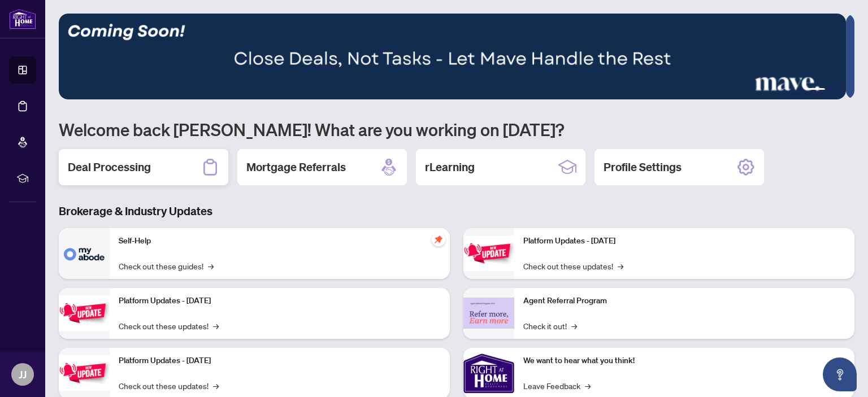 This screenshot has height=397, width=868. I want to click on span: pushpin, so click(439, 240).